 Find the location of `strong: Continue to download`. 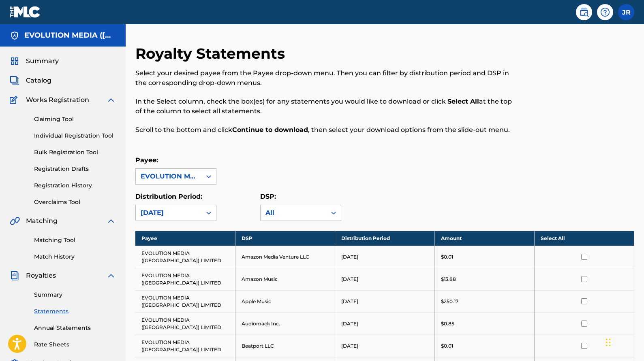

strong: Continue to download is located at coordinates (270, 130).